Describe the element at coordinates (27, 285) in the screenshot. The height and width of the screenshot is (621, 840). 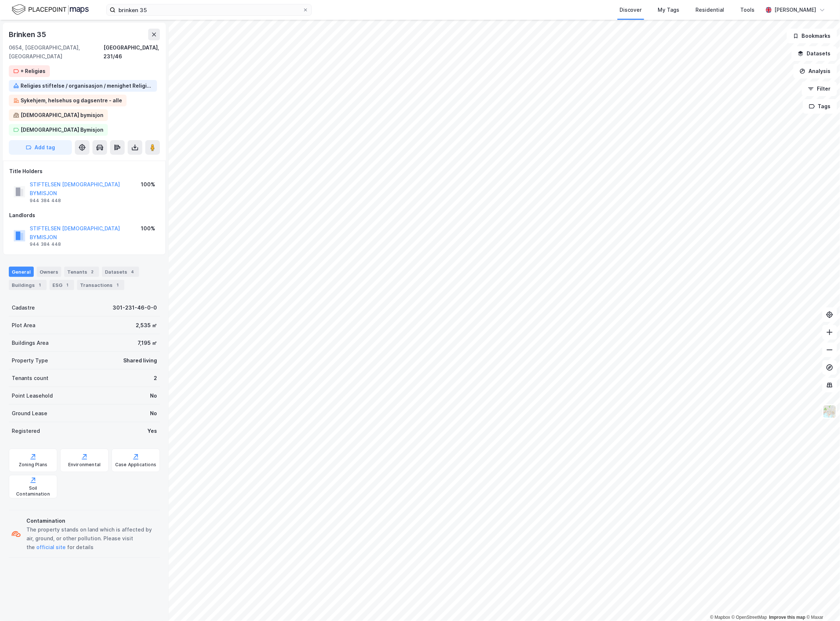
I see `div: Buildings` at that location.